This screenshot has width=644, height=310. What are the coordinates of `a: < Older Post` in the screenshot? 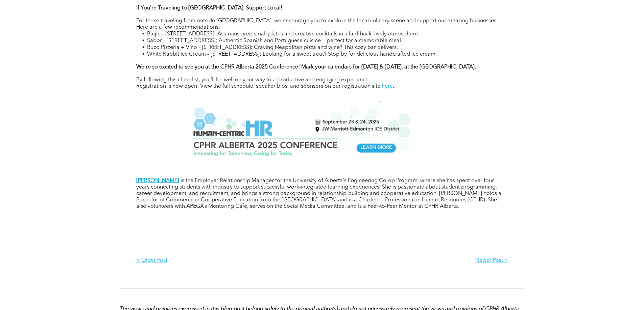 It's located at (229, 261).